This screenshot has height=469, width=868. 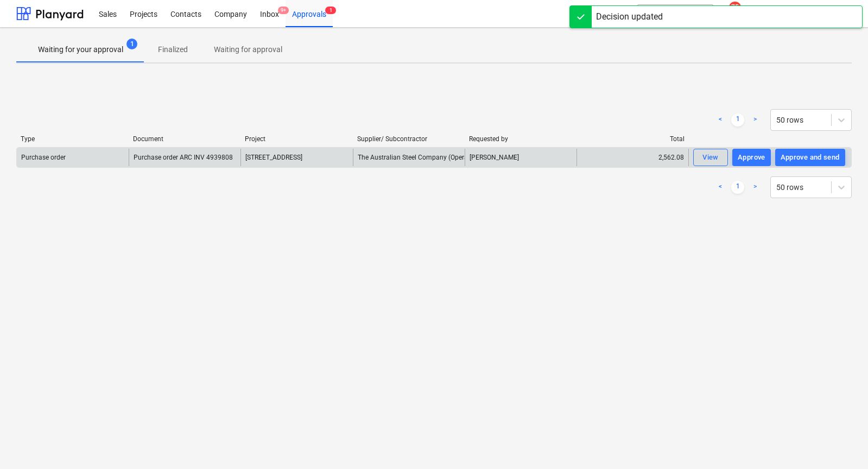 What do you see at coordinates (172, 49) in the screenshot?
I see `p: Finalized` at bounding box center [172, 49].